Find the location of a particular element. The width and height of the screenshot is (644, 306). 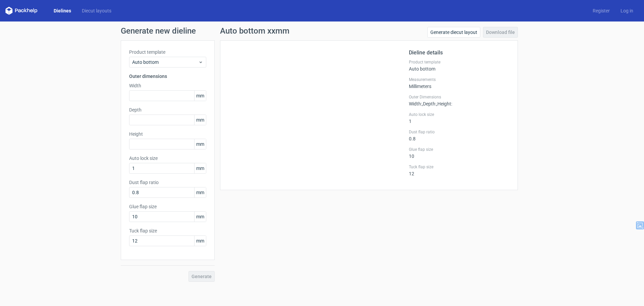

span: Auto bottom is located at coordinates (165, 62).